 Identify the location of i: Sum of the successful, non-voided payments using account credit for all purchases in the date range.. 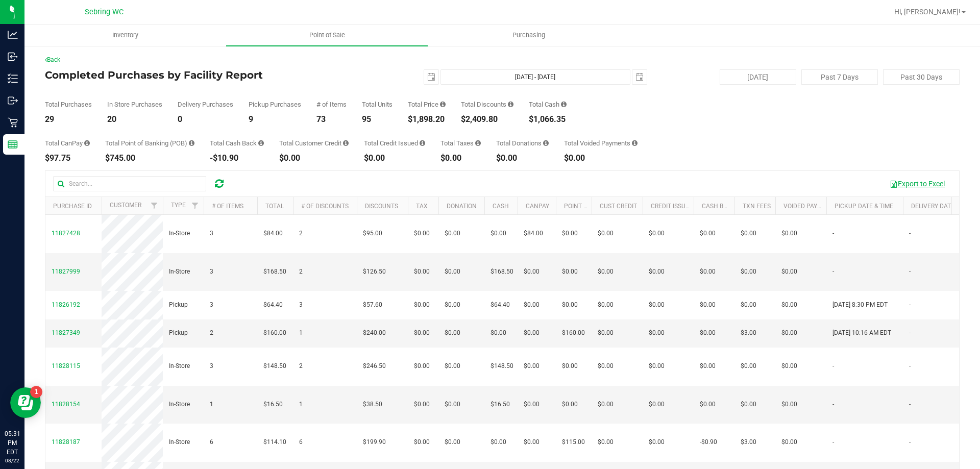
(346, 143).